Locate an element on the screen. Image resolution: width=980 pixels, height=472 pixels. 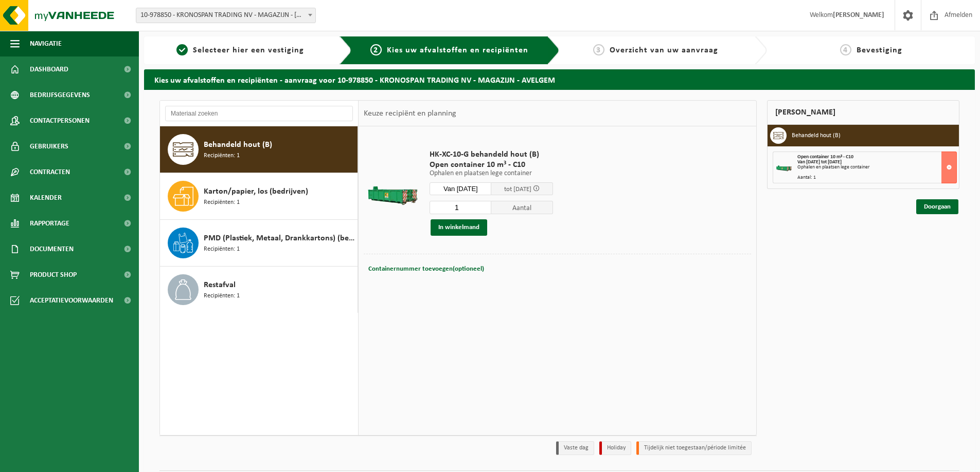
button: In winkelmand is located at coordinates (459, 228).